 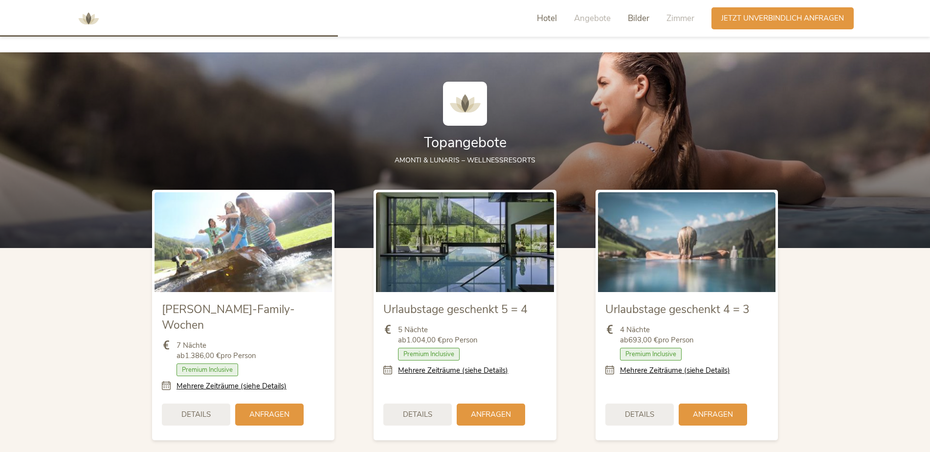 What do you see at coordinates (677, 309) in the screenshot?
I see `span: Urlaubstage geschenkt 4 = 3` at bounding box center [677, 309].